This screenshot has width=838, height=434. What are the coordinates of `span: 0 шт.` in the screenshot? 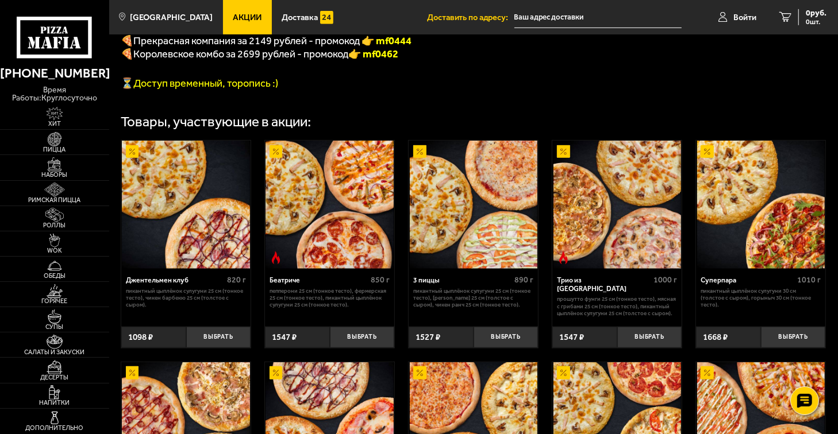 It's located at (816, 22).